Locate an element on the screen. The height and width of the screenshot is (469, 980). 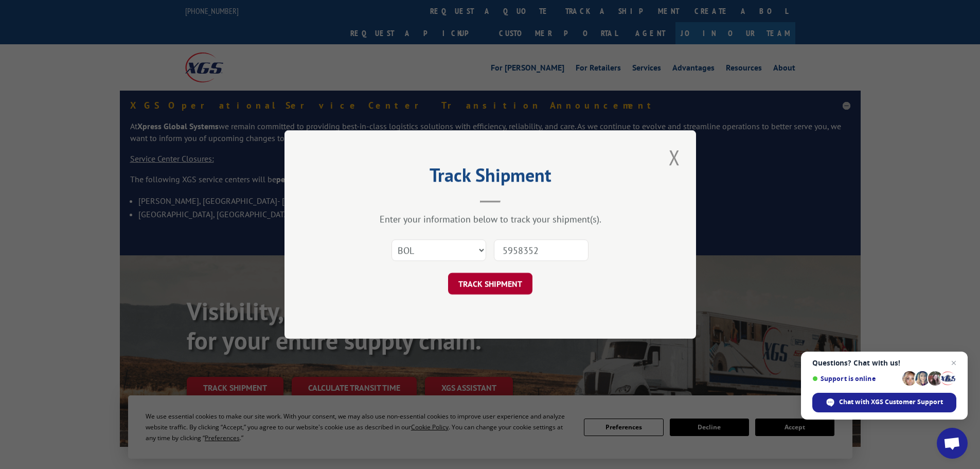
span: Support is online is located at coordinates (856, 378).